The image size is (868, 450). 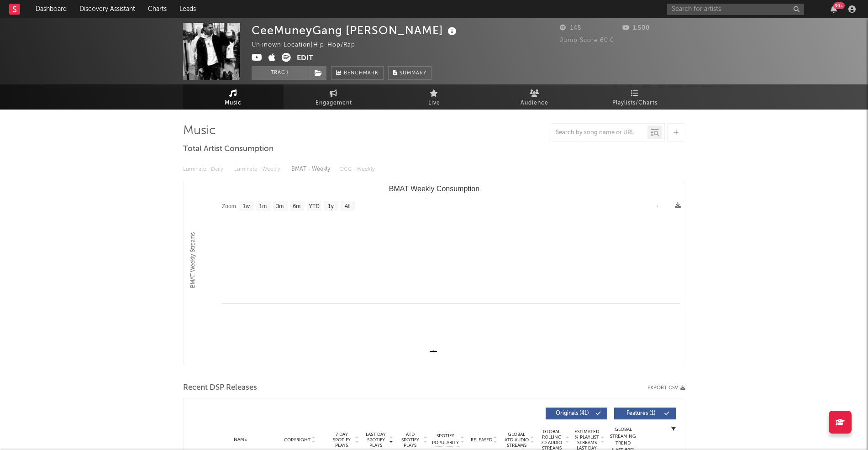 I want to click on span: Summary, so click(x=413, y=73).